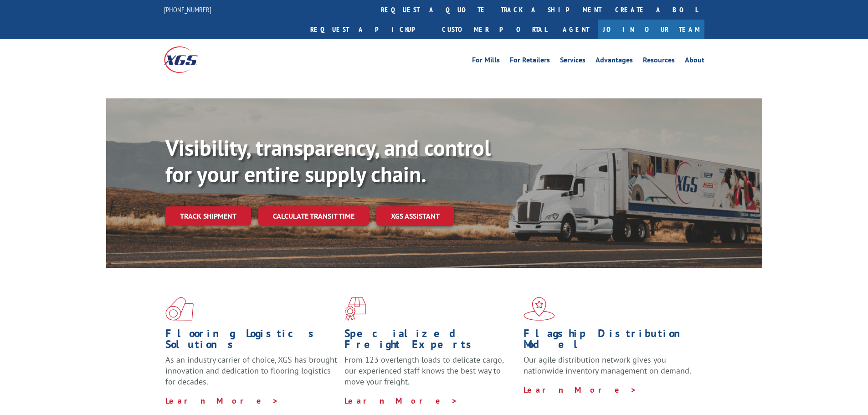 The height and width of the screenshot is (415, 868). I want to click on span: Our agile distribution network gives you nationwide inventory management on demand., so click(607, 365).